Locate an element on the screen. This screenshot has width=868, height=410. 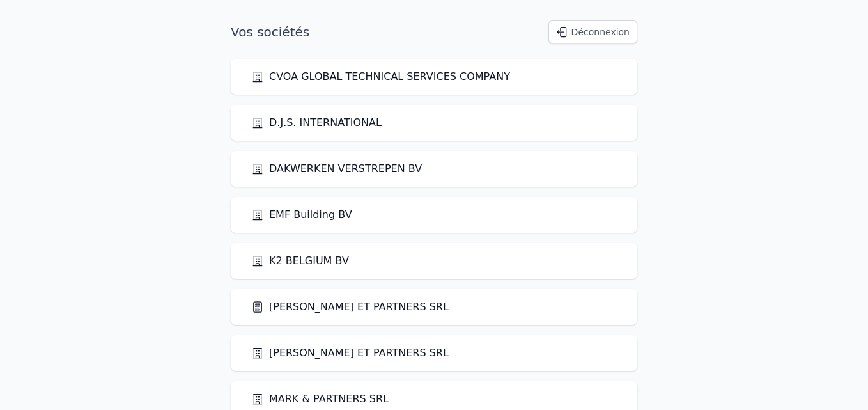
a: MARK & PARTNERS SRL is located at coordinates (319, 399).